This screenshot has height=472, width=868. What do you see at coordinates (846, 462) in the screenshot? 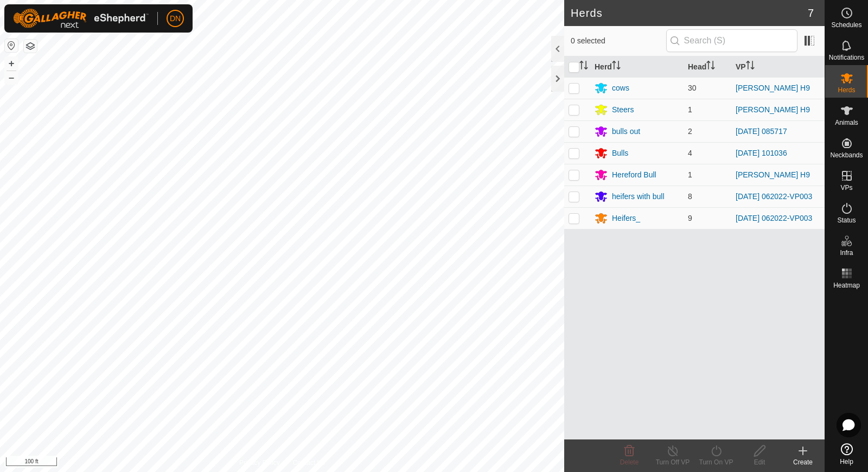
I see `span: Help` at bounding box center [846, 462].